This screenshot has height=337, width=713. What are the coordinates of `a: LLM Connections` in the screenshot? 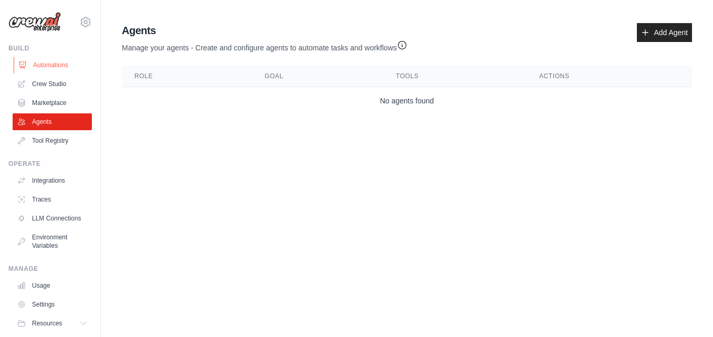 It's located at (52, 218).